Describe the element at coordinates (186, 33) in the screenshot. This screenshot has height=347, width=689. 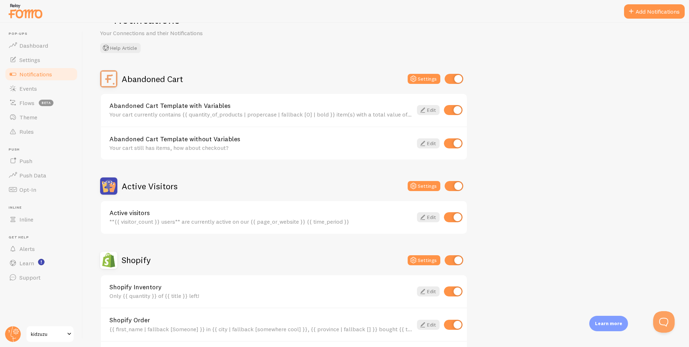
I see `p: Your Connections and their Notifications` at that location.